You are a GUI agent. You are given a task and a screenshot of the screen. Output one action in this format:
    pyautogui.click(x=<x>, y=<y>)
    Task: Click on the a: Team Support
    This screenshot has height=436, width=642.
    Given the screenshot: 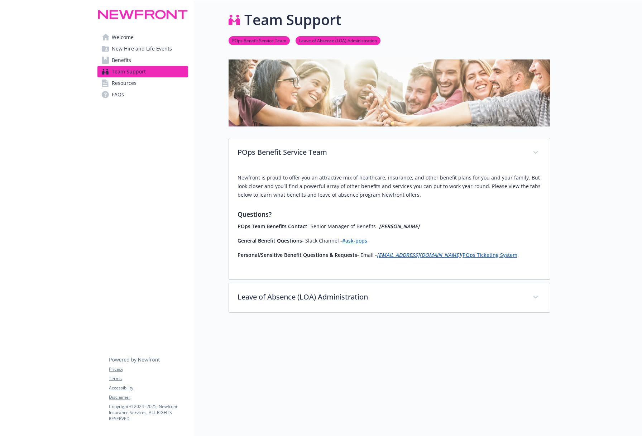 What is the action you would take?
    pyautogui.click(x=143, y=72)
    